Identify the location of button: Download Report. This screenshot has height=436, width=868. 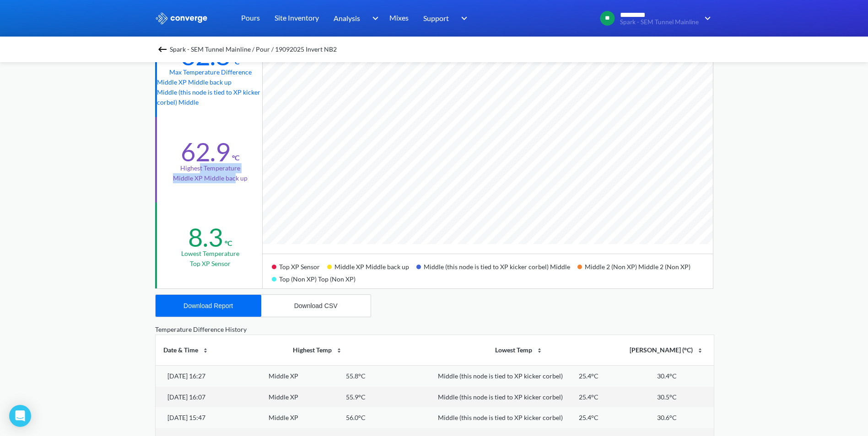
(208, 306).